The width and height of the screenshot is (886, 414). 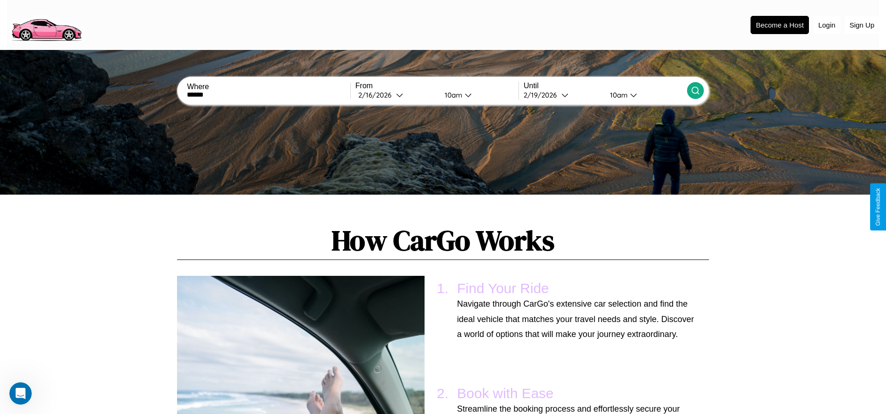 What do you see at coordinates (576, 311) in the screenshot?
I see `li: Find Your Ride` at bounding box center [576, 311].